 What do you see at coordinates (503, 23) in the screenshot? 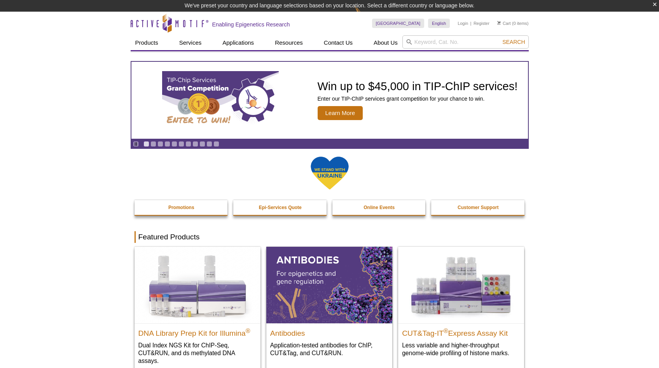
I see `a: Cart` at bounding box center [503, 23].